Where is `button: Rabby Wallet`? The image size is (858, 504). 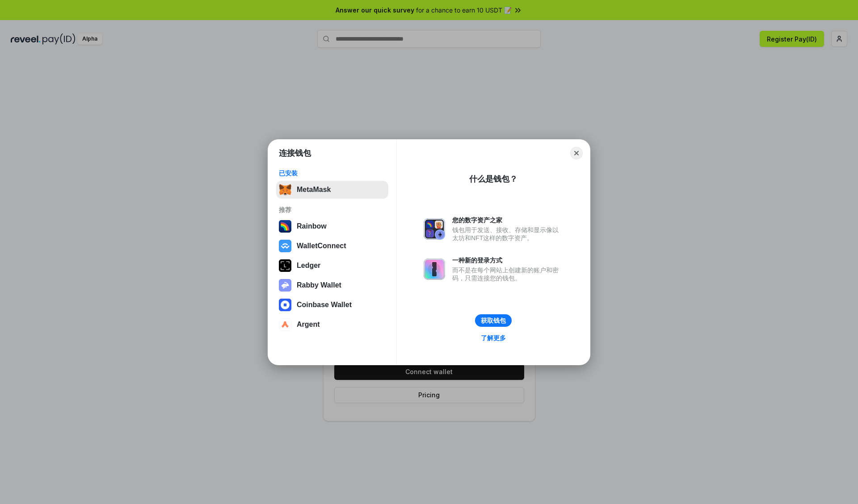
button: Rabby Wallet is located at coordinates (332, 286).